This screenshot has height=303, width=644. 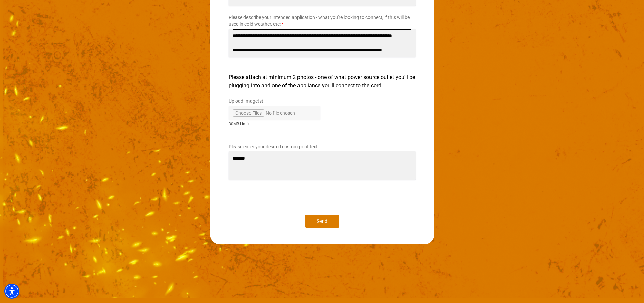 I want to click on span: Upload Image(s), so click(x=246, y=101).